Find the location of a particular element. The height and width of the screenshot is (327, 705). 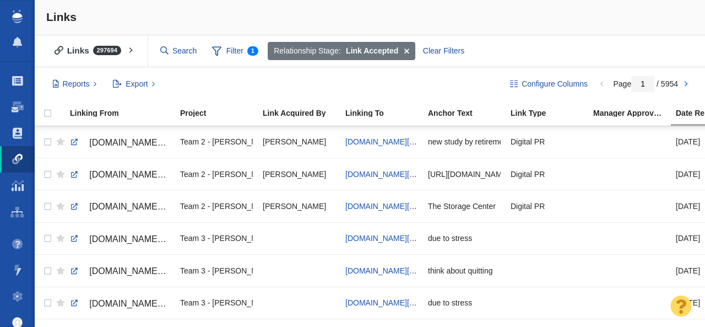

a: Link Type is located at coordinates (552, 114).